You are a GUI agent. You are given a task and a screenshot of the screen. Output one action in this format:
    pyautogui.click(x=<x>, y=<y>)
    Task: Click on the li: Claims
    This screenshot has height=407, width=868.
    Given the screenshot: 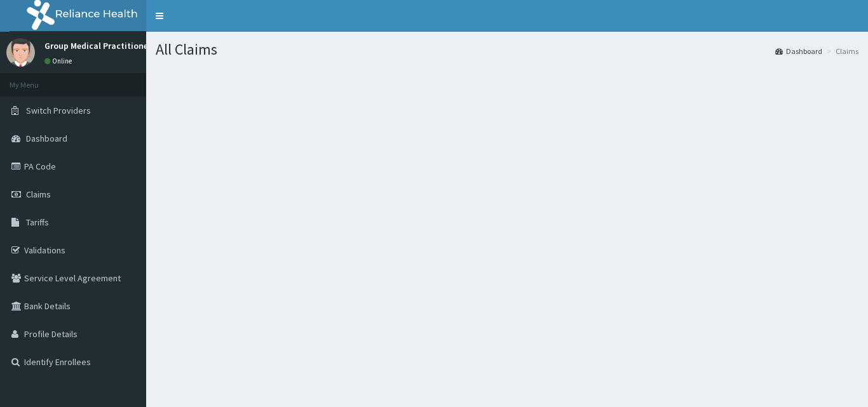 What is the action you would take?
    pyautogui.click(x=841, y=51)
    